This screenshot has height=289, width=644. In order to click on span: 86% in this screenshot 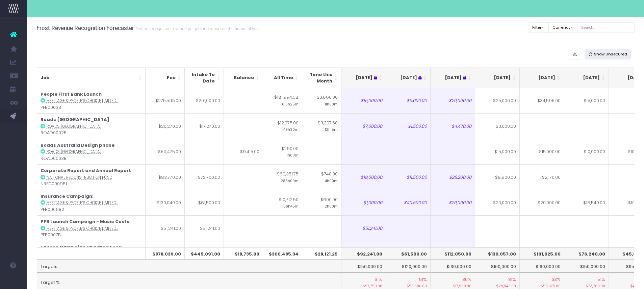, I will do `click(467, 280)`.